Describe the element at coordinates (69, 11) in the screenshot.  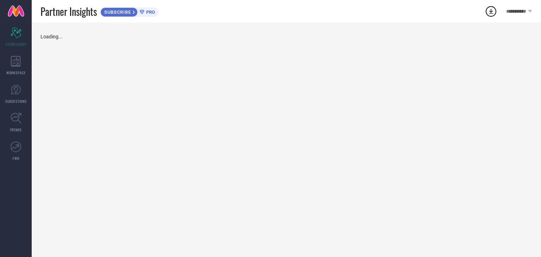
I see `span: Partner Insights` at that location.